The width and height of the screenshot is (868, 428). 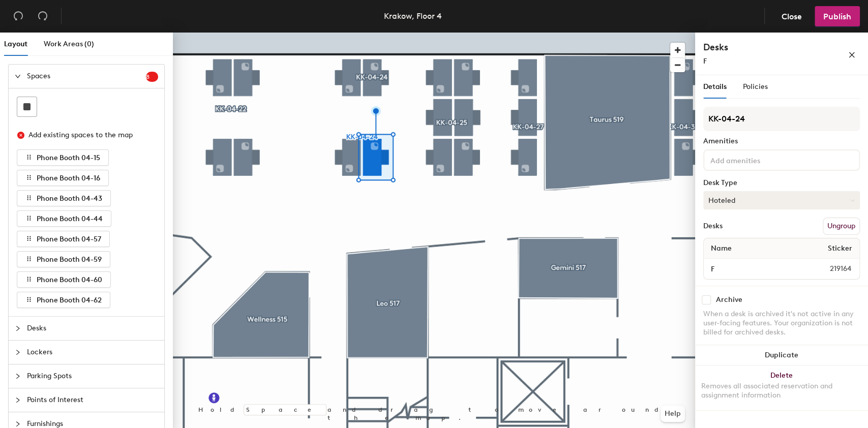 What do you see at coordinates (413, 16) in the screenshot?
I see `div: Krakow, Floor 4` at bounding box center [413, 16].